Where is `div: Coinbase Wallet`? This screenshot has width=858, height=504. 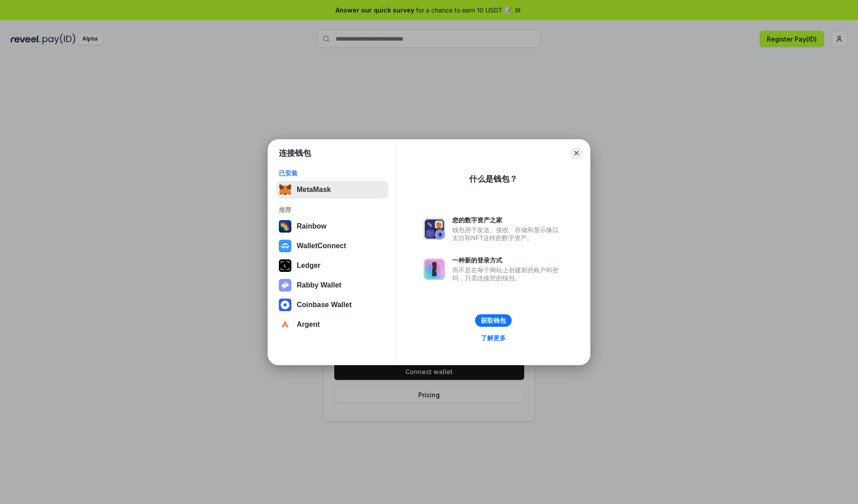
div: Coinbase Wallet is located at coordinates (324, 305).